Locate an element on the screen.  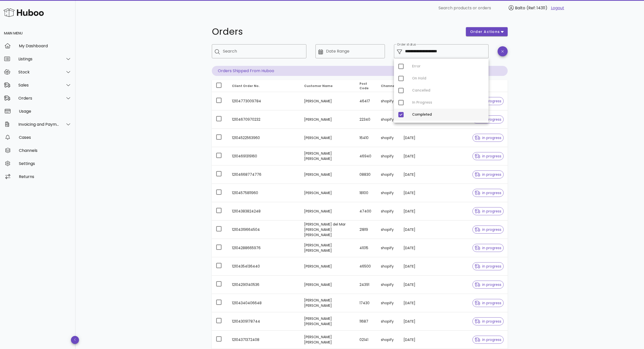
td: 12104773009784 is located at coordinates (264, 101).